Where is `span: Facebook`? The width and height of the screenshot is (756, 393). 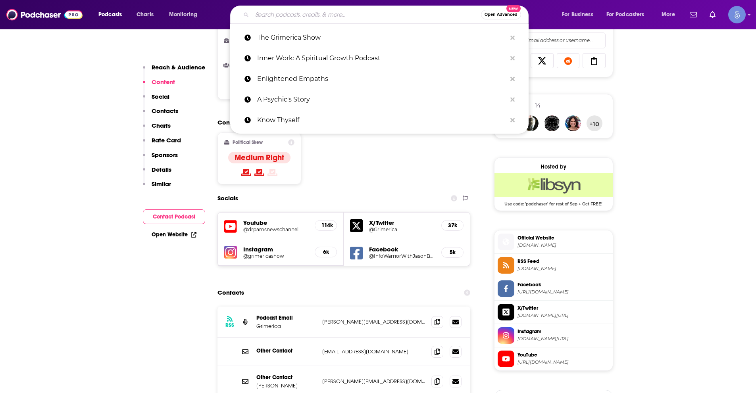
span: Facebook is located at coordinates (564, 285).